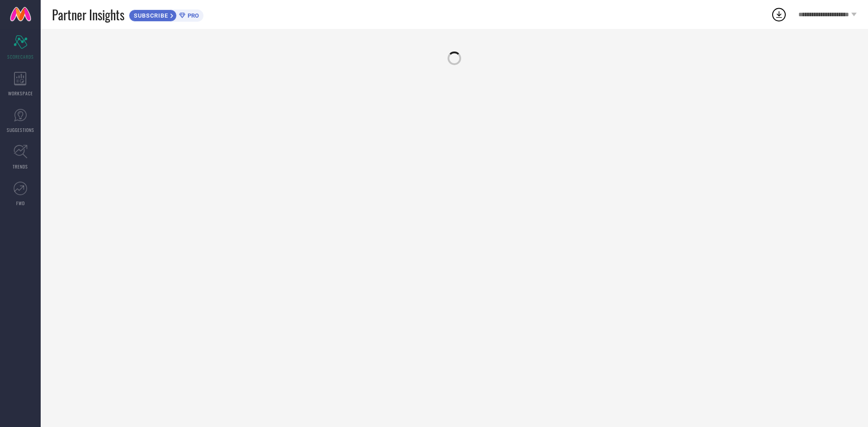  Describe the element at coordinates (21, 56) in the screenshot. I see `span: SCORECARDS` at that location.